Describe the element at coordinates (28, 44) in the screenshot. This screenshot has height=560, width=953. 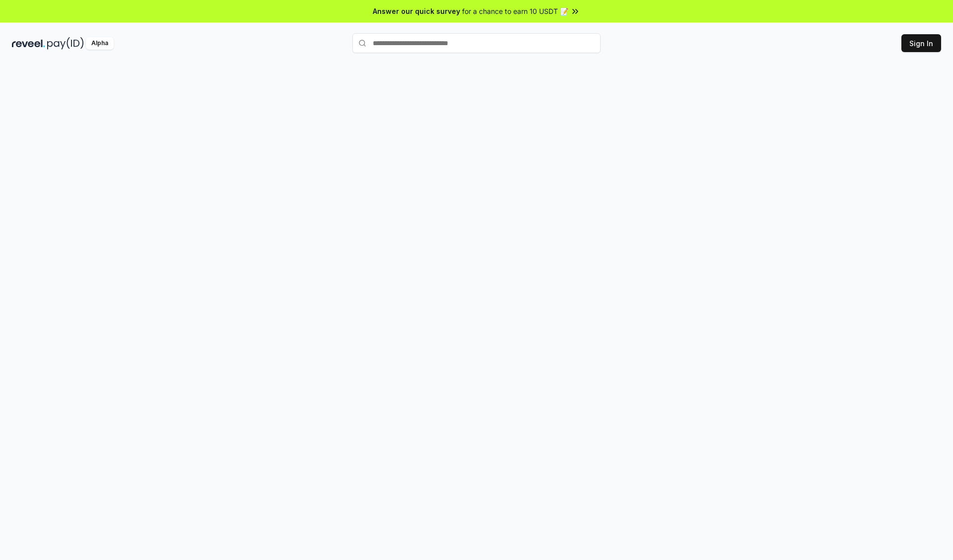
I see `img: reveel_dark` at that location.